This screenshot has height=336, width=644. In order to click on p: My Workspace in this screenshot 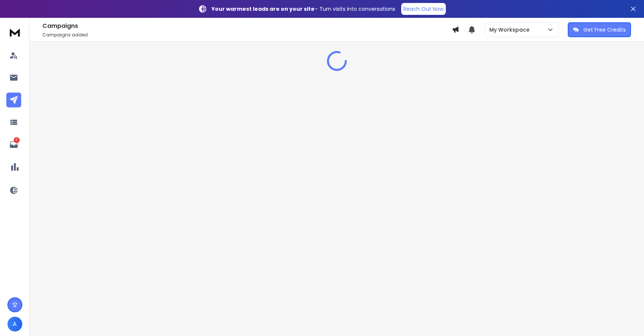, I will do `click(511, 30)`.